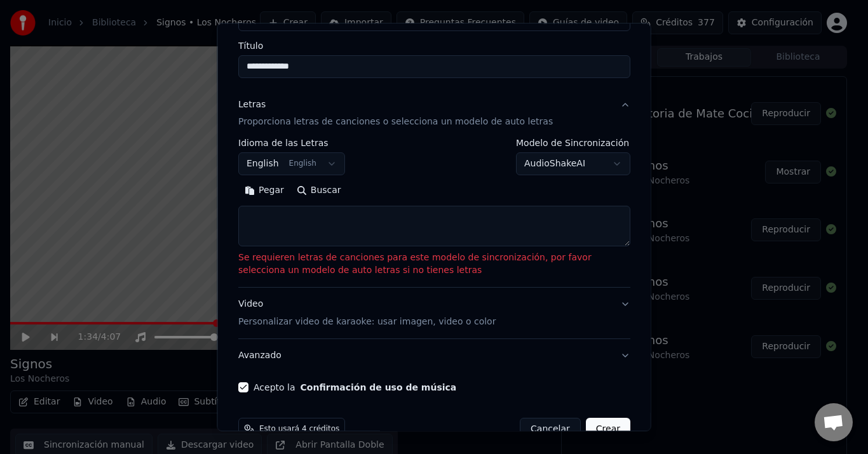 This screenshot has height=454, width=868. What do you see at coordinates (379, 388) in the screenshot?
I see `button: Acepto la` at bounding box center [379, 388].